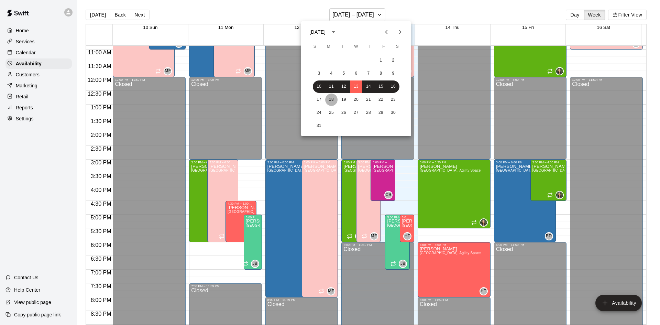 This screenshot has width=660, height=325. Describe the element at coordinates (331, 100) in the screenshot. I see `button: 18` at that location.